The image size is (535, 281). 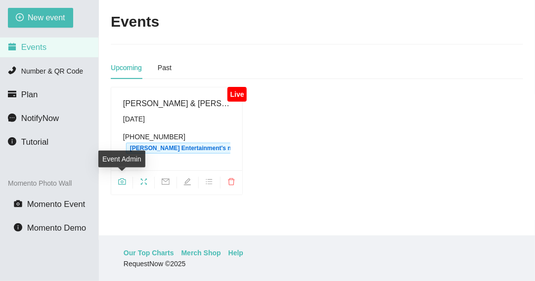 What do you see at coordinates (122, 159) in the screenshot?
I see `div: Event Admin` at bounding box center [122, 159].